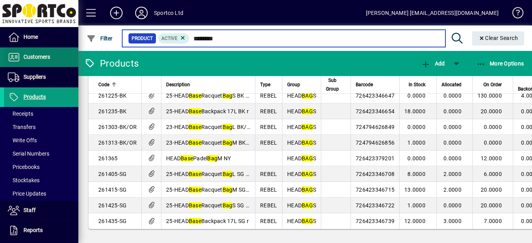  Describe the element at coordinates (454, 85) in the screenshot. I see `div: Allocated` at that location.